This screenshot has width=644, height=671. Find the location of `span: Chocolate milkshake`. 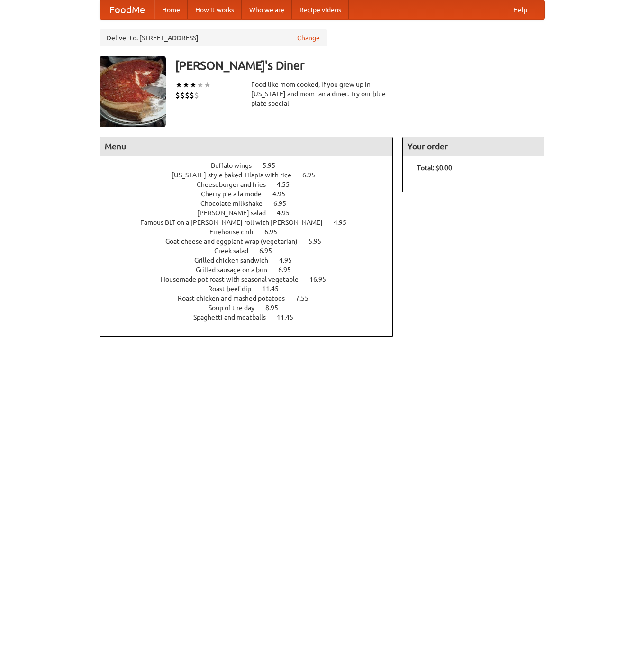

span: Chocolate milkshake is located at coordinates (236, 203).